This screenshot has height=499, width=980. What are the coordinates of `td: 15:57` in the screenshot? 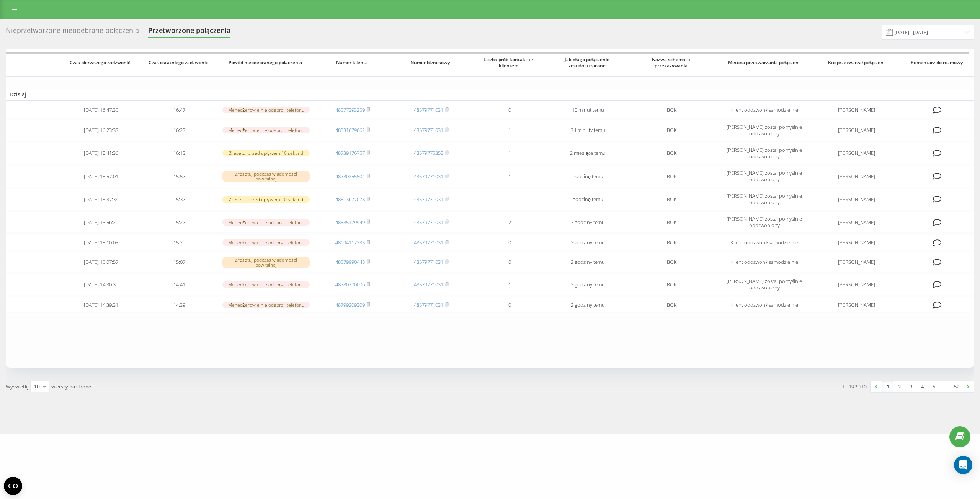 It's located at (179, 177).